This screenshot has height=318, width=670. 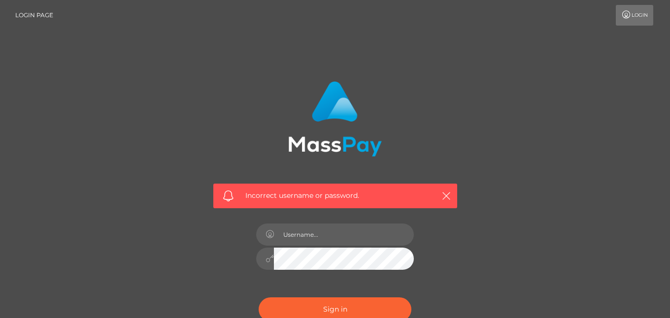 I want to click on span: Incorrect username or password., so click(x=335, y=196).